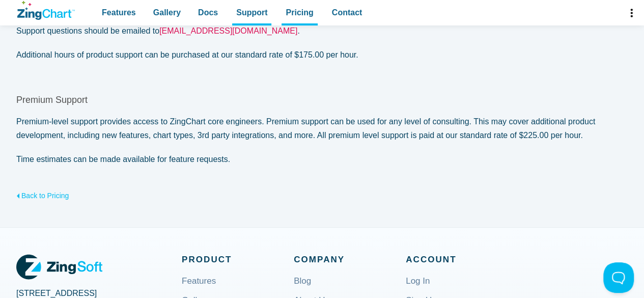 This screenshot has height=298, width=644. Describe the element at coordinates (350, 259) in the screenshot. I see `span: Company` at that location.